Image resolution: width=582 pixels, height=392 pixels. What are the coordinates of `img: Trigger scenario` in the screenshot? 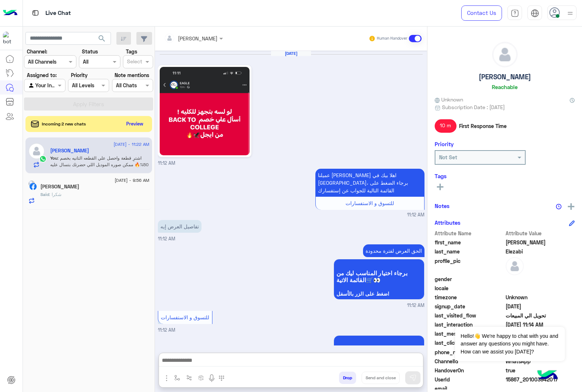 It's located at (189, 378).